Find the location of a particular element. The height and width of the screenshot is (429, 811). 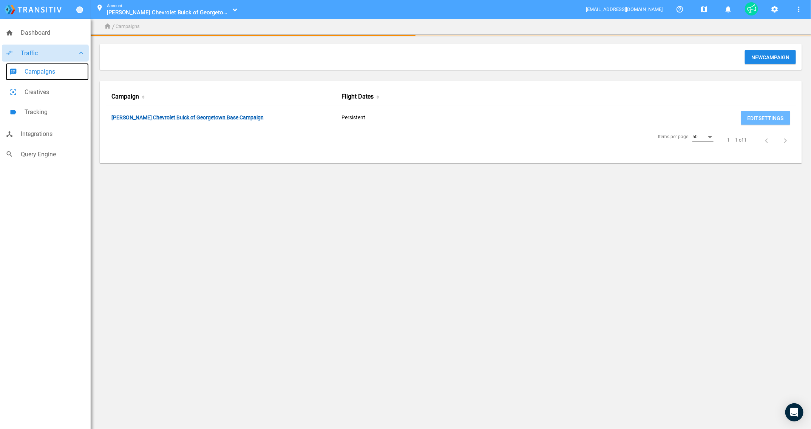

a: compare_arrowsTraffickeyboard_arrow_down is located at coordinates (45, 53).